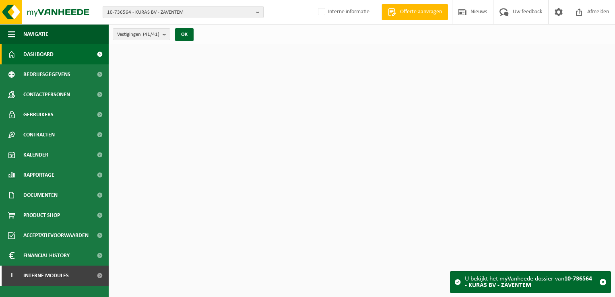 This screenshot has width=615, height=297. Describe the element at coordinates (528, 282) in the screenshot. I see `strong: 10-736564 - KURAS BV - ZAVENTEM` at that location.